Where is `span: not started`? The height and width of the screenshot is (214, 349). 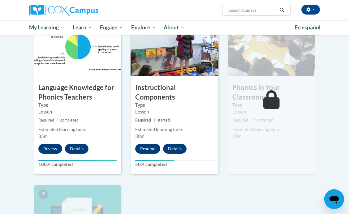
span: not started is located at coordinates (264, 120).